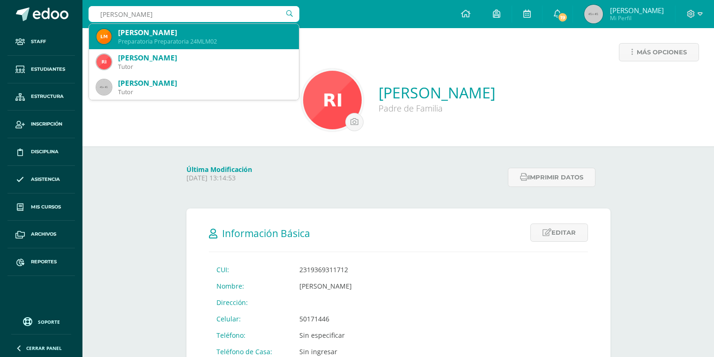 This screenshot has height=357, width=714. What do you see at coordinates (41, 152) in the screenshot?
I see `a: Disciplina` at bounding box center [41, 152].